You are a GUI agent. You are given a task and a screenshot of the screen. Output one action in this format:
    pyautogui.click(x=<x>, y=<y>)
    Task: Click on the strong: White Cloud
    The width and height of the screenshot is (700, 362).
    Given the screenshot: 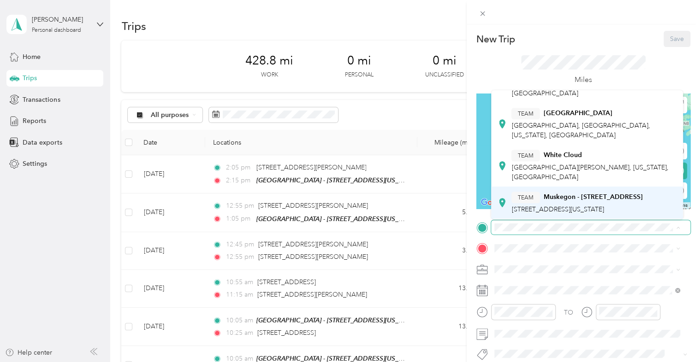 What is the action you would take?
    pyautogui.click(x=562, y=155)
    